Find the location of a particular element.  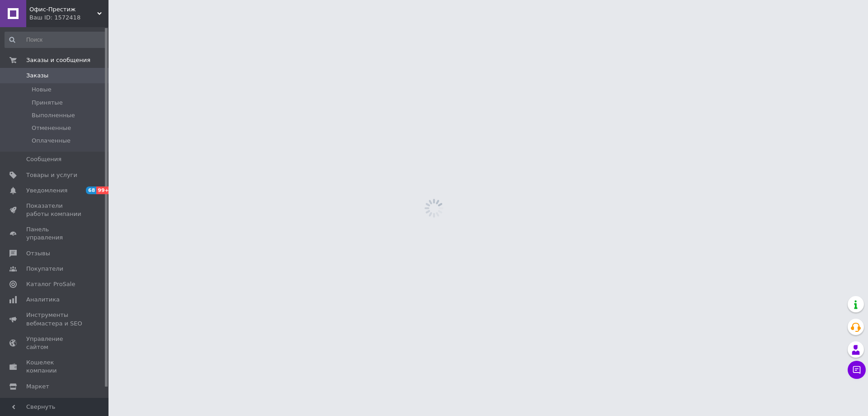

span: Выполненные is located at coordinates (53, 116).